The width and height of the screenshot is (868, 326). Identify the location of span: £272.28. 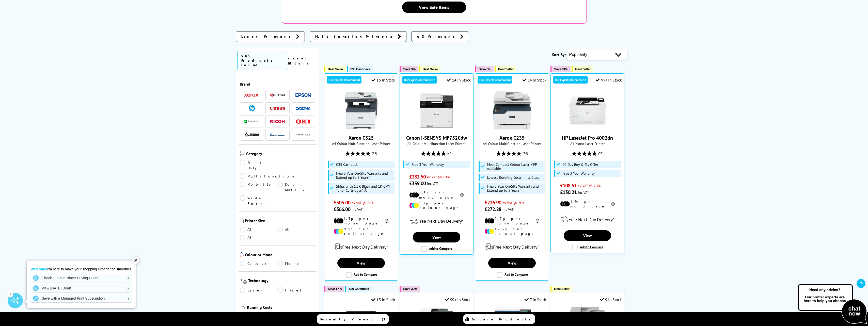
(492, 209).